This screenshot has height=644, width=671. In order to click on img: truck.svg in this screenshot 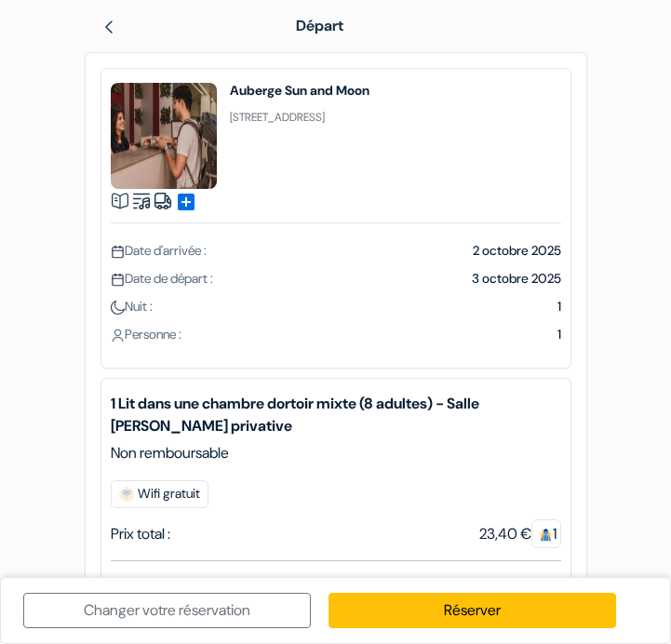, I will do `click(163, 201)`.